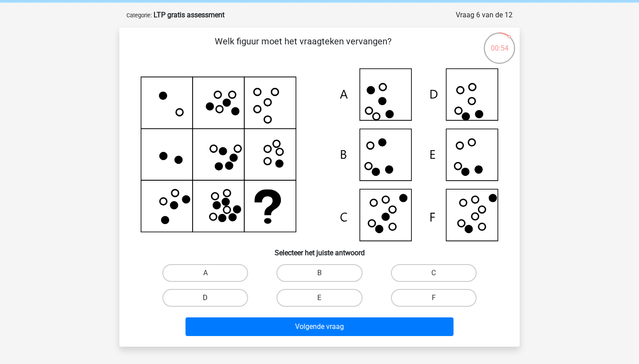  What do you see at coordinates (434, 273) in the screenshot?
I see `label: C` at bounding box center [434, 273].